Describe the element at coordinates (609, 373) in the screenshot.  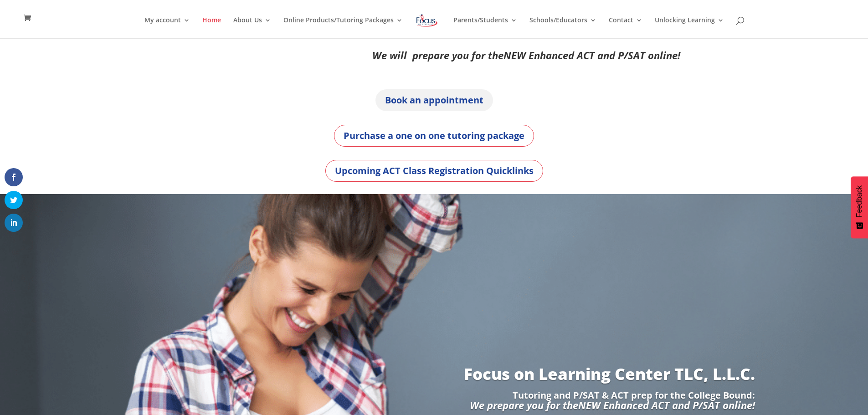
I see `a: Focus on Learning Center TLC, L.L.C.` at that location.